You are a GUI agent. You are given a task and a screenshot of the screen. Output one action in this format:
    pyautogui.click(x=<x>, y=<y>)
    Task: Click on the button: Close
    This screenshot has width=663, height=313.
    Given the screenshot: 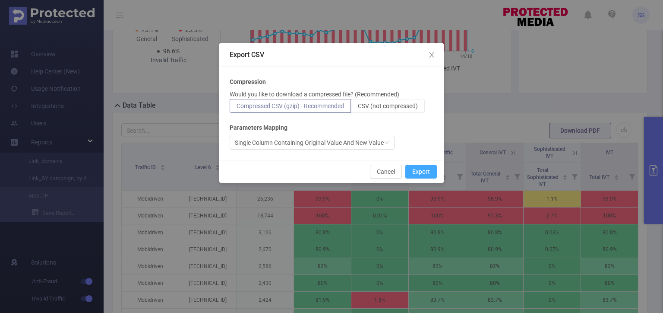 What is the action you would take?
    pyautogui.click(x=432, y=55)
    